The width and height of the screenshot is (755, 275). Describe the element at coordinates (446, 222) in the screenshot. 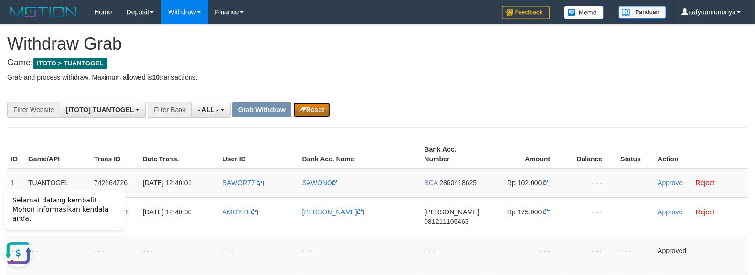

I see `span: Copy 081211105463 to clipboard` at that location.